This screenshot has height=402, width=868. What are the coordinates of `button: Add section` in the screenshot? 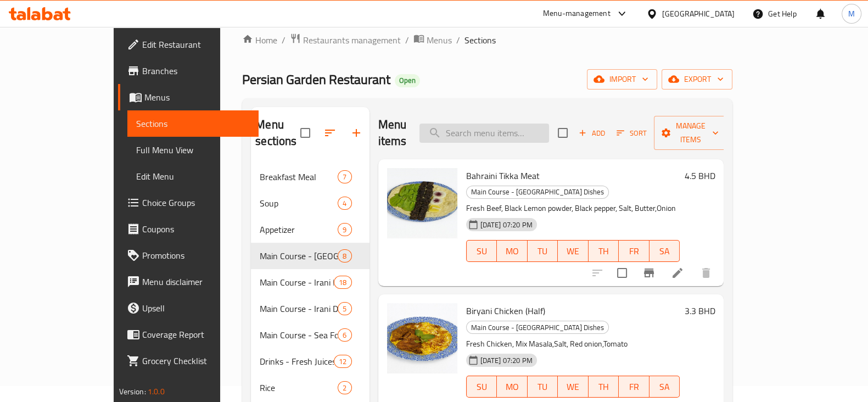 It's located at (356, 133).